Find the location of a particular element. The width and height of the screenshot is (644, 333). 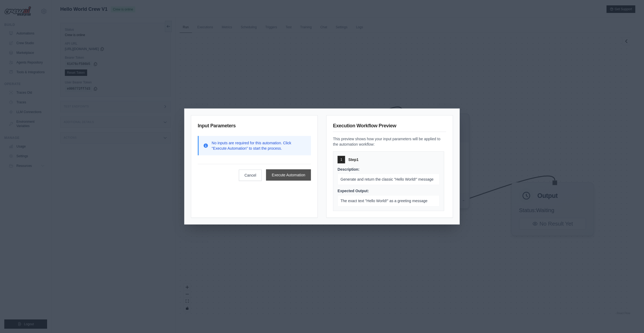

span: 1 is located at coordinates (341, 160).